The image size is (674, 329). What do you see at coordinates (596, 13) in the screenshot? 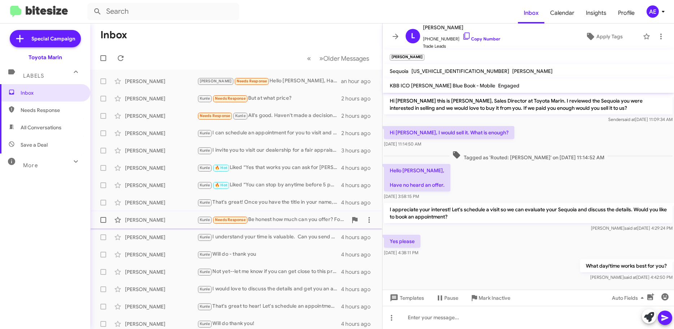
I see `span: Insights` at bounding box center [596, 13].